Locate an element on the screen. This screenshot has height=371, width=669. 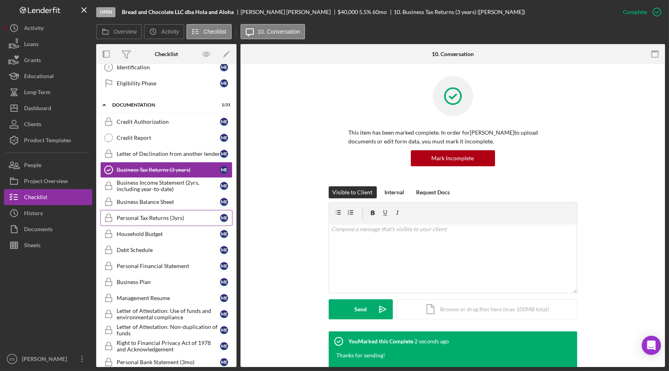
div: Clients is located at coordinates (32, 125).